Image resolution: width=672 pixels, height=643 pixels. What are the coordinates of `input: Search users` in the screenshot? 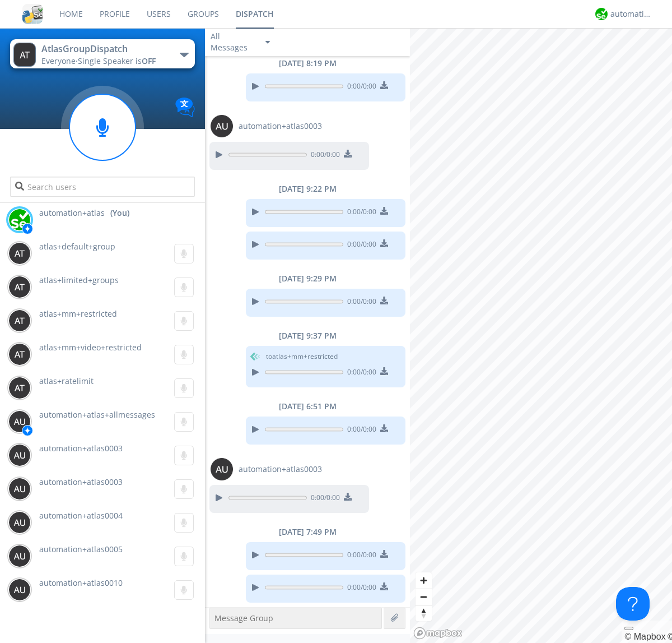 It's located at (102, 186).